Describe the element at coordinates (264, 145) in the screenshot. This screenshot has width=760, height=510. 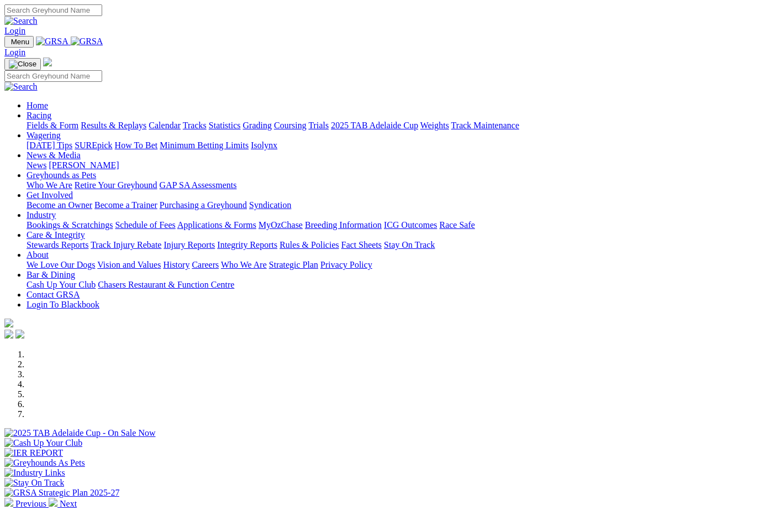
I see `a: Isolynx` at that location.